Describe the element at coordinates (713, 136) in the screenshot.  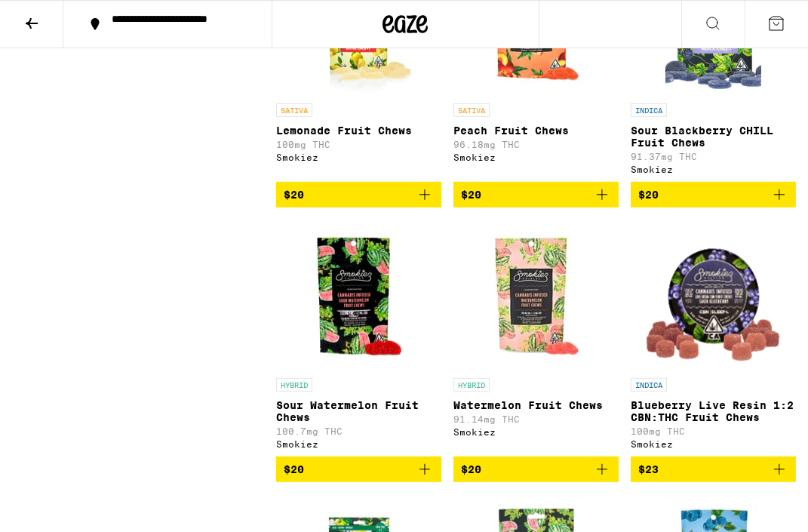
I see `p: Sour Blackberry CHILL Fruit Chews` at that location.